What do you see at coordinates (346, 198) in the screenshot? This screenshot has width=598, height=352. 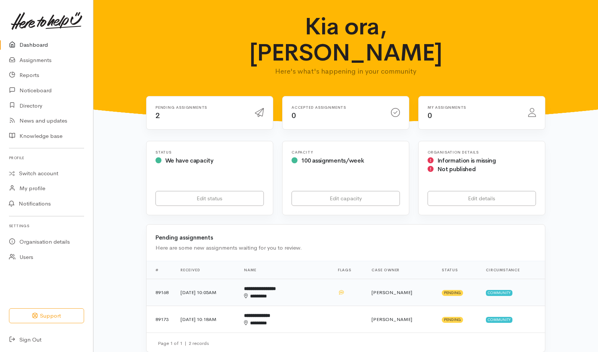 I see `a: Edit capacity` at bounding box center [346, 198].